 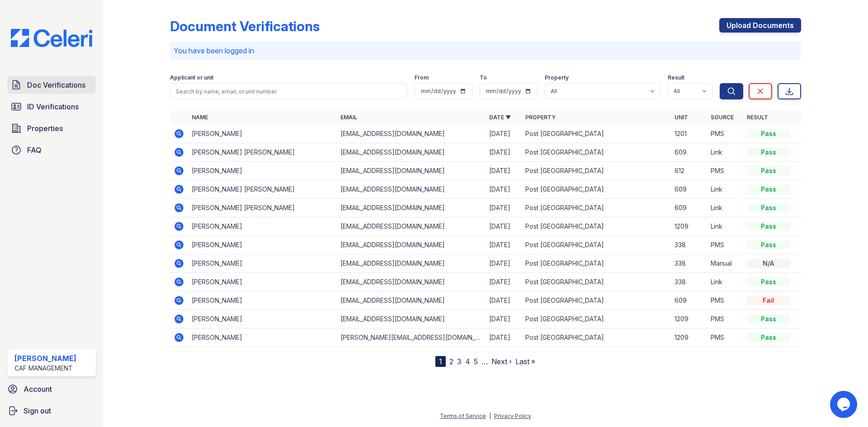 I want to click on label: Applicant or unit, so click(x=191, y=77).